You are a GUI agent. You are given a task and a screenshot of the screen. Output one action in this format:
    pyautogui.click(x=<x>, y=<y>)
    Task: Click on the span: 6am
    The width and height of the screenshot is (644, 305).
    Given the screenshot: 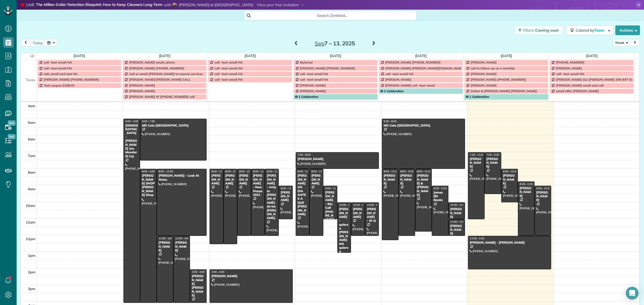 What is the action you would take?
    pyautogui.click(x=32, y=139)
    